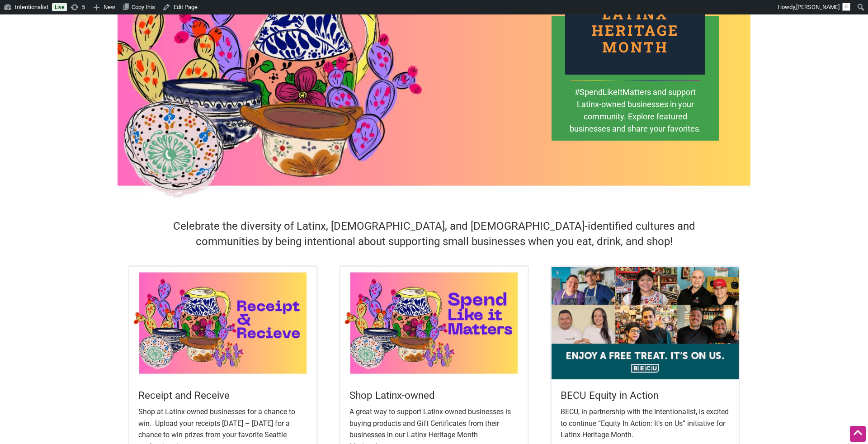 This screenshot has width=868, height=444. I want to click on a: Live, so click(59, 7).